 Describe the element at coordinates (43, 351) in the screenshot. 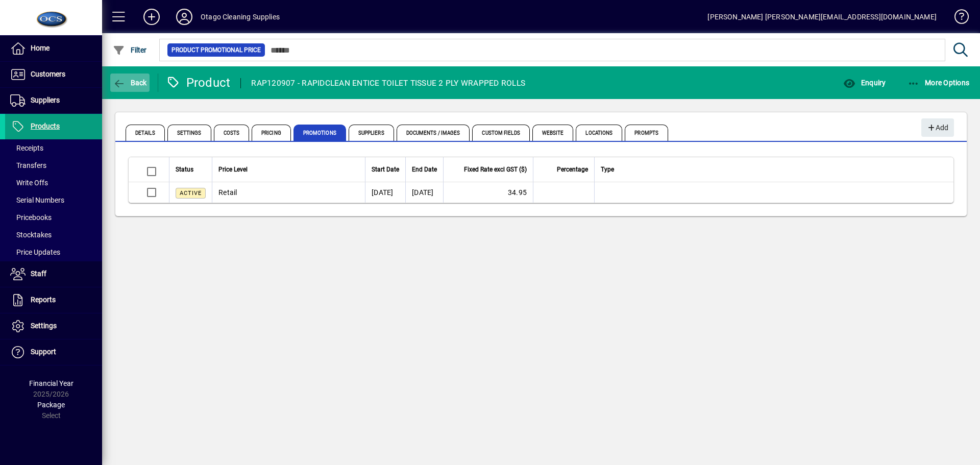

I see `span: Support` at that location.